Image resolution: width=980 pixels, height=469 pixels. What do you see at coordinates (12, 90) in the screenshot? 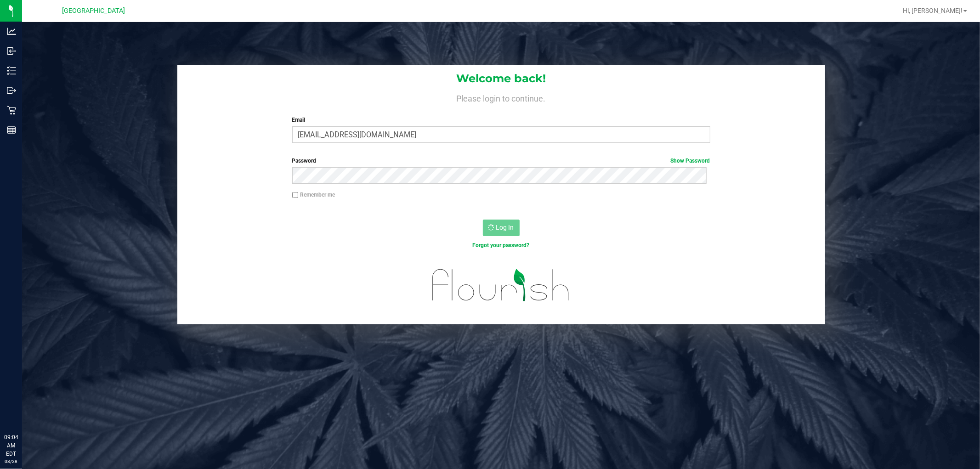
I see `inline-svg: Outbound` at bounding box center [12, 90].